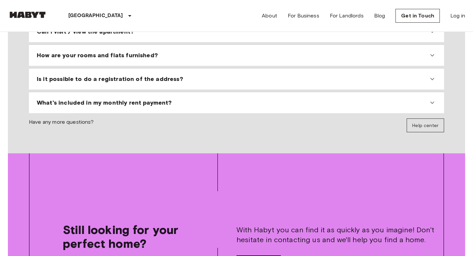 Image resolution: width=473 pixels, height=256 pixels. Describe the element at coordinates (237, 79) in the screenshot. I see `div: Is it possible to do a registration of the address?` at that location.